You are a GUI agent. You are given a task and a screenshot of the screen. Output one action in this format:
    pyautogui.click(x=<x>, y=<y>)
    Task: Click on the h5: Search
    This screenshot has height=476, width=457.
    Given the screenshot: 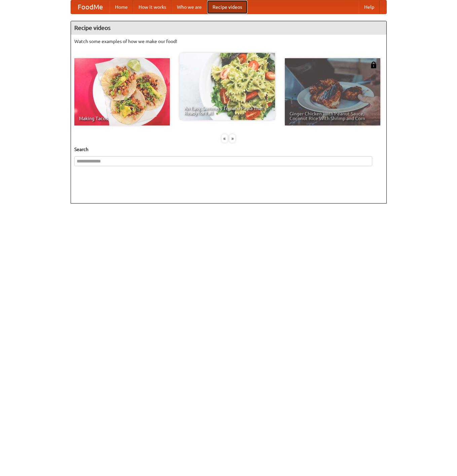 What is the action you would take?
    pyautogui.click(x=228, y=149)
    